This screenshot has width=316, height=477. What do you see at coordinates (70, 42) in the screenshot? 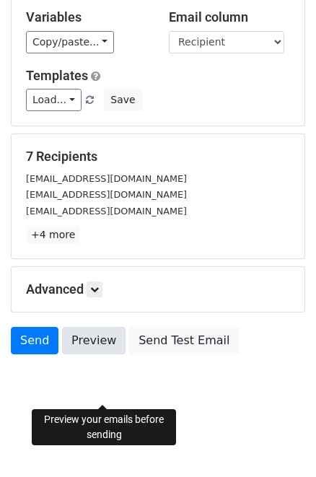
I see `a: Copy/paste...` at bounding box center [70, 42].